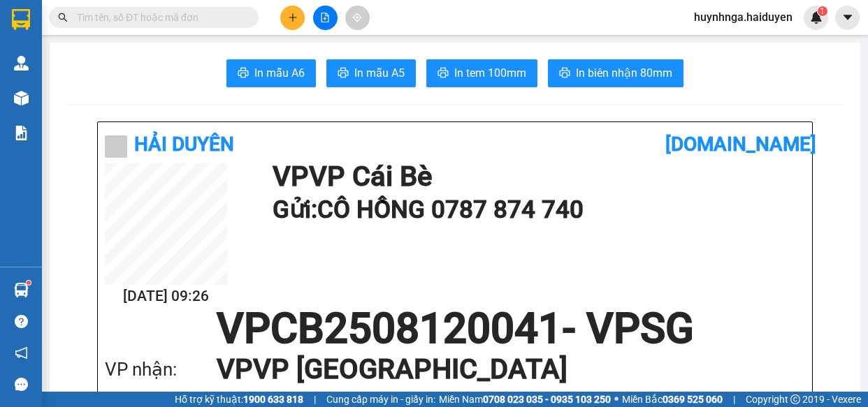 This screenshot has height=407, width=868. Describe the element at coordinates (280, 73) in the screenshot. I see `span: In mẫu A6` at that location.